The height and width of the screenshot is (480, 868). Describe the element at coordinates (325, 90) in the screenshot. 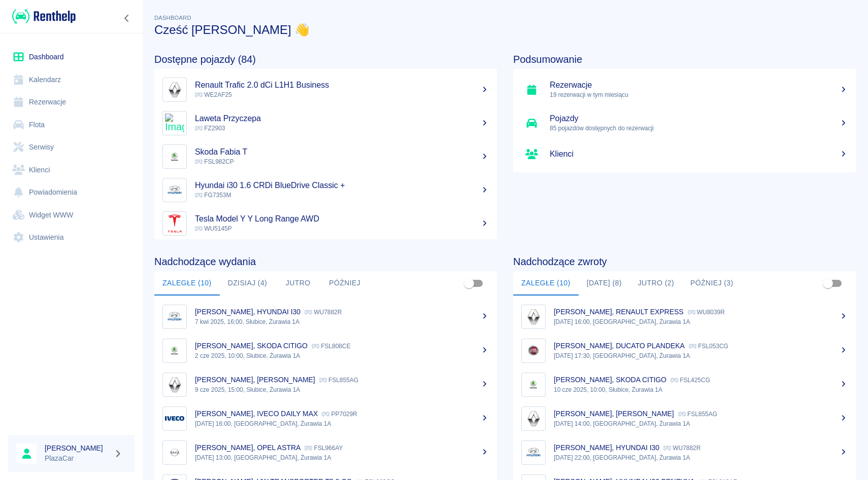

I see `a: ImageRenault Trafic 2.0 dCi L1H1 Business WE2AF25` at that location.